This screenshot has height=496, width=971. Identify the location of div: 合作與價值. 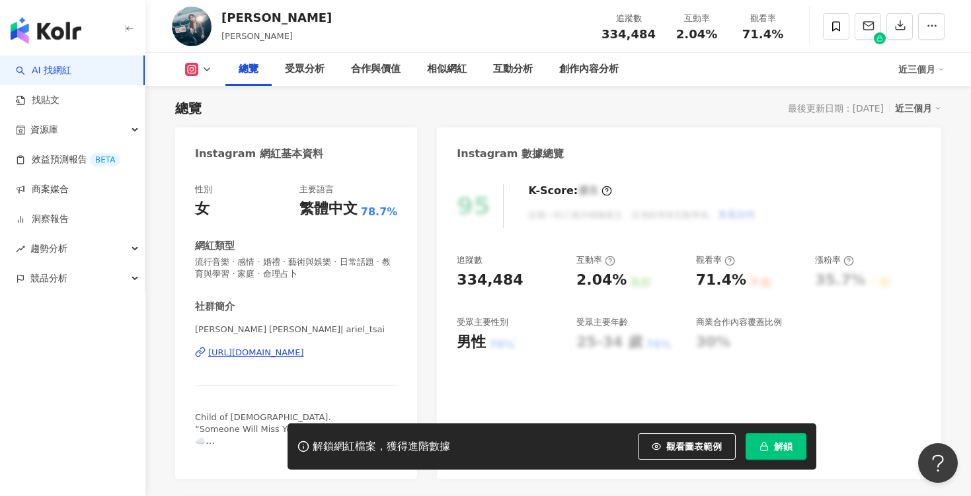
(375, 69).